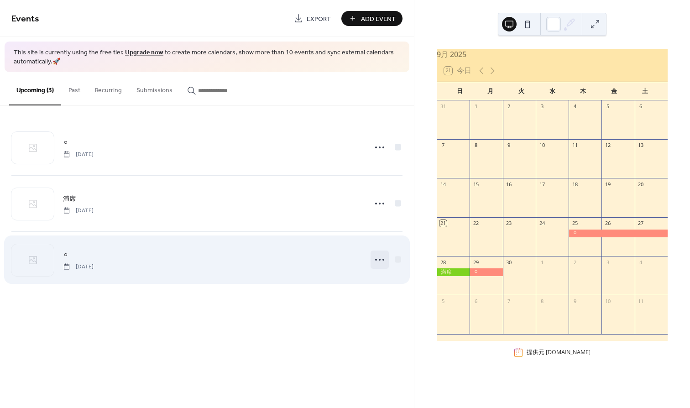 This screenshot has height=408, width=690. Describe the element at coordinates (552, 54) in the screenshot. I see `div: 9月 2025` at that location.